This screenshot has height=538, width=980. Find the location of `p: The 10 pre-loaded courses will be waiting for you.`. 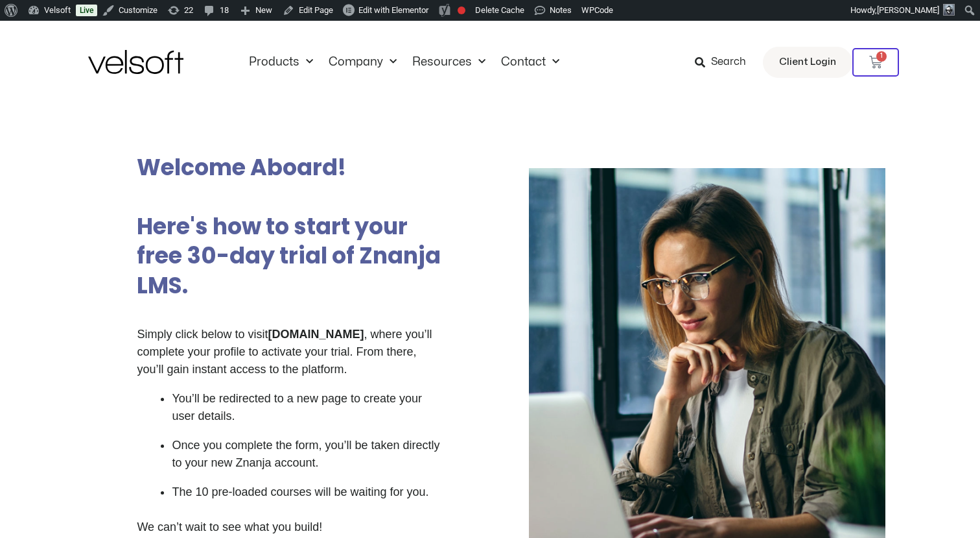

p: The 10 pre-loaded courses will be waiting for you. is located at coordinates (307, 492).